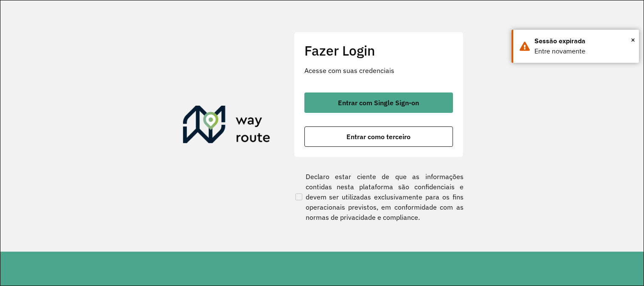  I want to click on button: Close, so click(633, 40).